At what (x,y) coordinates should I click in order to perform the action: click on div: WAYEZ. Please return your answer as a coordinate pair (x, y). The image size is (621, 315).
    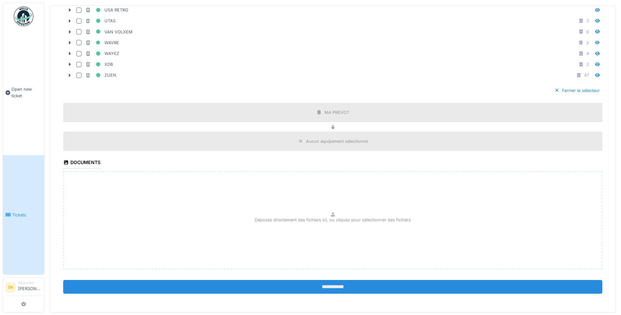
    Looking at the image, I should click on (102, 53).